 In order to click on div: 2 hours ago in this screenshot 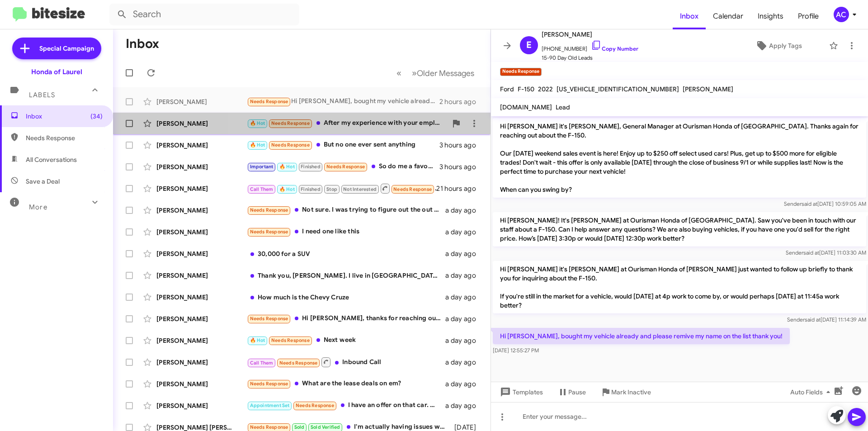, I will do `click(461, 102)`.